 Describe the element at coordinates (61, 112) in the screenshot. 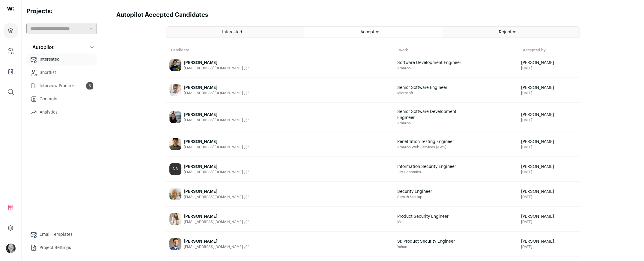

I see `a: Analytics` at that location.